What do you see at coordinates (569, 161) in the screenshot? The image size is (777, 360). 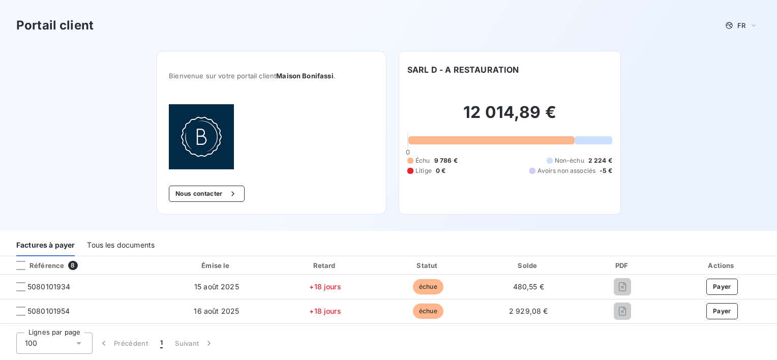 I see `span: Non-échu` at bounding box center [569, 161].